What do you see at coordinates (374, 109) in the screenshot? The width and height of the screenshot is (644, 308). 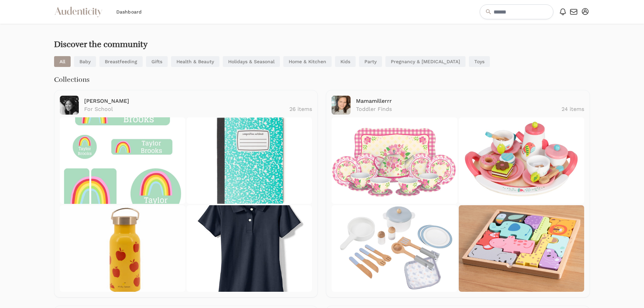 I see `p: Toddler Finds` at bounding box center [374, 109].